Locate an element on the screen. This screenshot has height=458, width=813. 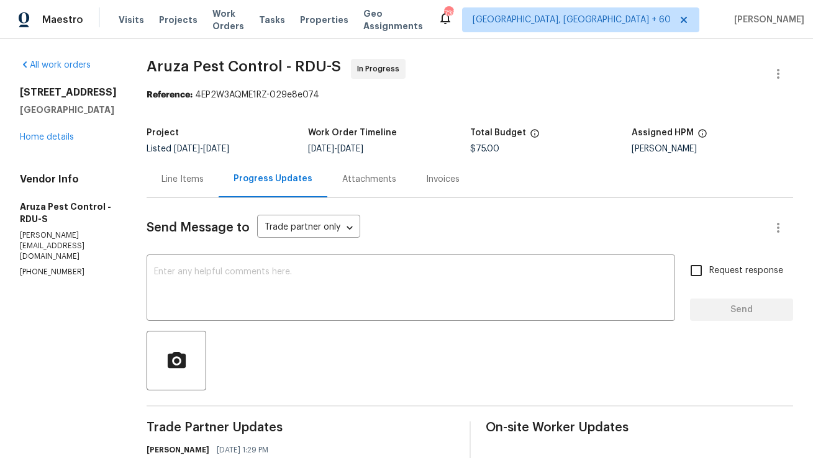
div: Line Items is located at coordinates (183, 180).